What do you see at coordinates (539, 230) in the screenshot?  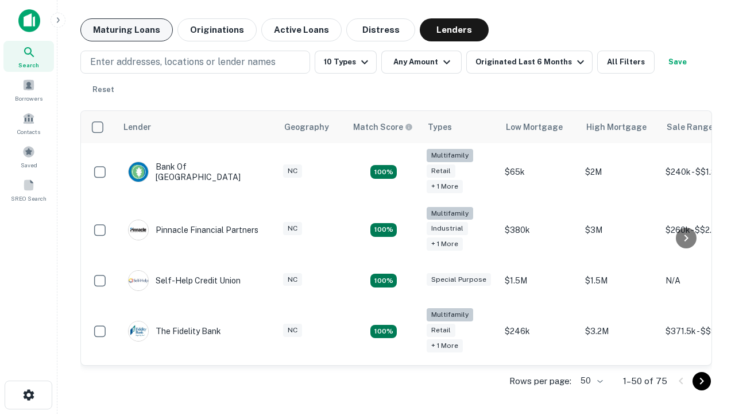 I see `td: $380k` at bounding box center [539, 230].